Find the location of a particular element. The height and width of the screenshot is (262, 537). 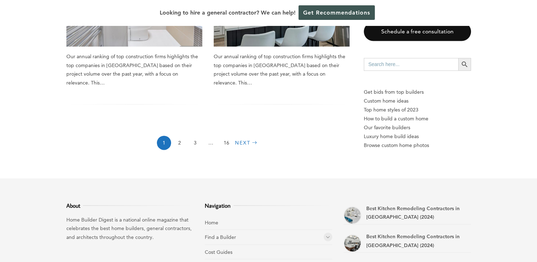

a: Get Recommendations is located at coordinates (337, 12).